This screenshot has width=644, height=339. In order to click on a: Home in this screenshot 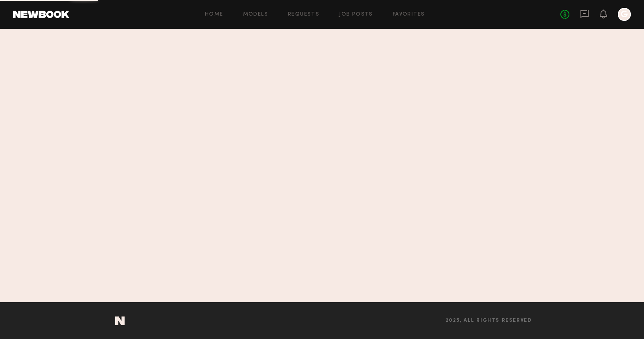, I will do `click(214, 15)`.